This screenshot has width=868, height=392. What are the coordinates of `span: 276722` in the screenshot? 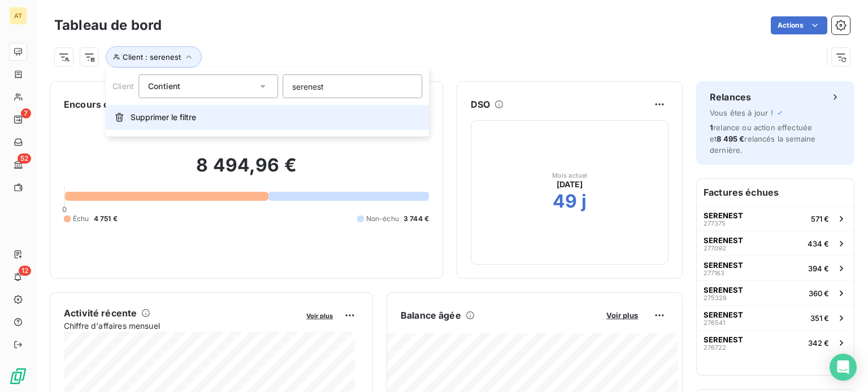 It's located at (714, 348).